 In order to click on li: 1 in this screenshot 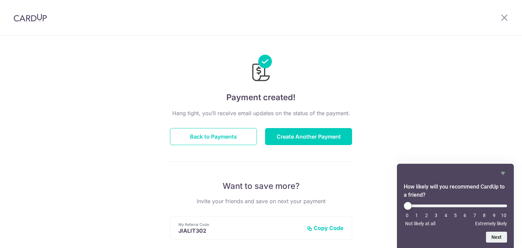, I will do `click(416, 215)`.